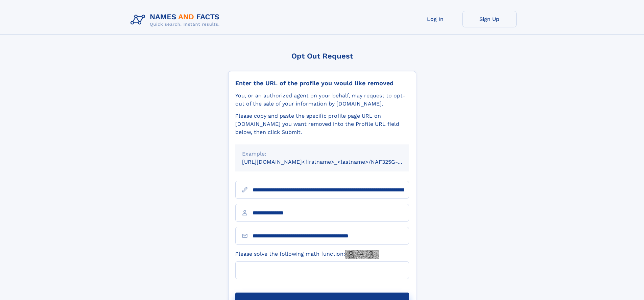 Image resolution: width=644 pixels, height=300 pixels. What do you see at coordinates (307, 254) in the screenshot?
I see `label: Please solve the following math function:` at bounding box center [307, 254].